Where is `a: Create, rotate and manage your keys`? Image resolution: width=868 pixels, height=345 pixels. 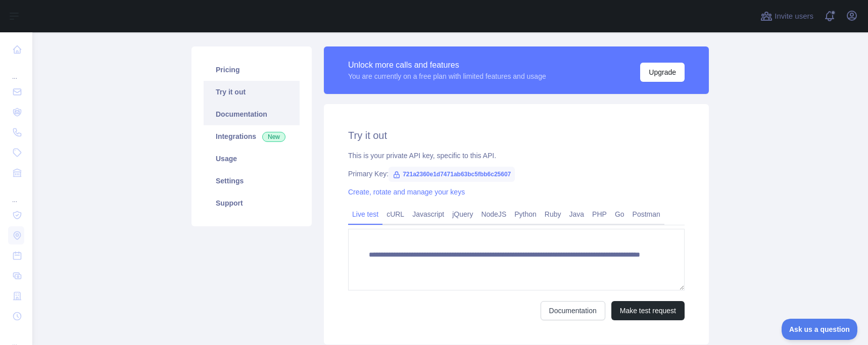 a: Create, rotate and manage your keys is located at coordinates (406, 192).